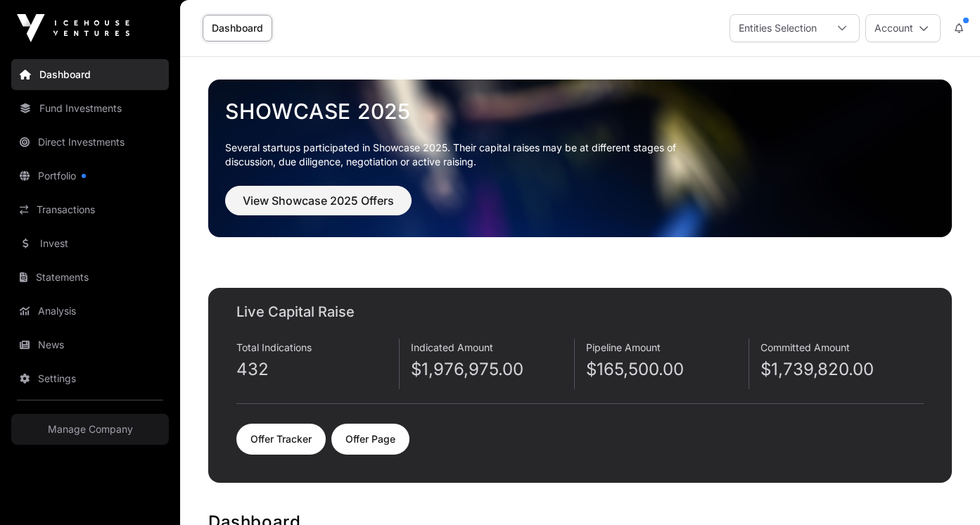 This screenshot has width=980, height=525. I want to click on a: View Showcase 2025 Offers, so click(318, 207).